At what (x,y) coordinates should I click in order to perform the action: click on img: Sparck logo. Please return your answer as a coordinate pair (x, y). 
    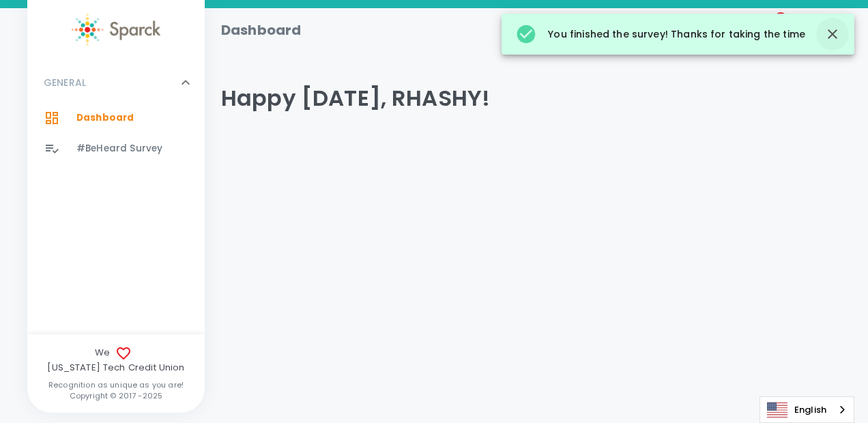
    Looking at the image, I should click on (116, 29).